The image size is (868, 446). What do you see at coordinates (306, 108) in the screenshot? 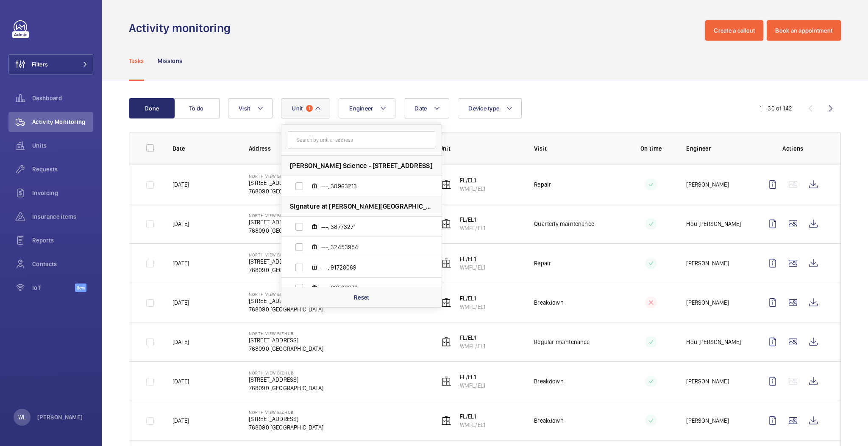
I see `button: Unit1` at bounding box center [306, 108].